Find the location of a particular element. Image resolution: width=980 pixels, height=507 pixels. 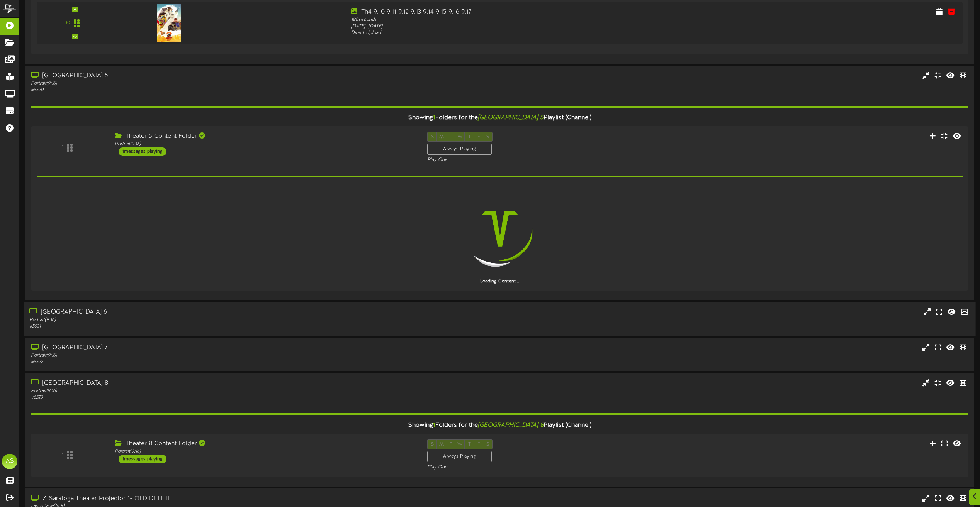

img: 90ed8f5a-09ec-435e-96b2-85eca693b653.jpg is located at coordinates (169, 23).